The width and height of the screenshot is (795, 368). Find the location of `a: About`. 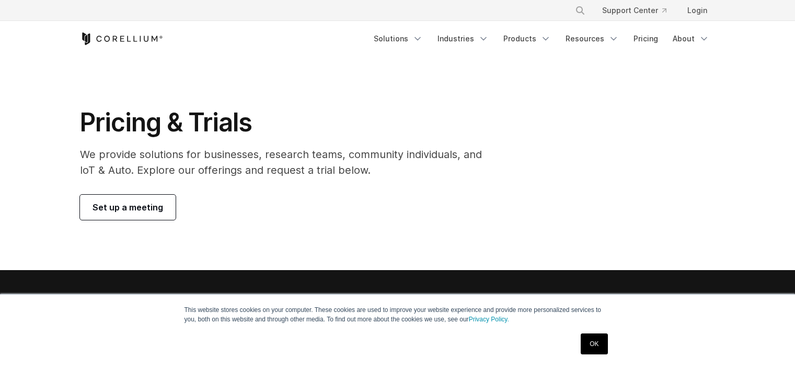

a: About is located at coordinates (691, 39).